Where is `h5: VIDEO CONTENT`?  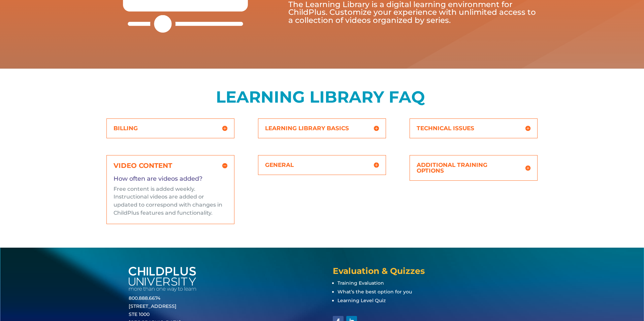
h5: VIDEO CONTENT is located at coordinates (170, 165).